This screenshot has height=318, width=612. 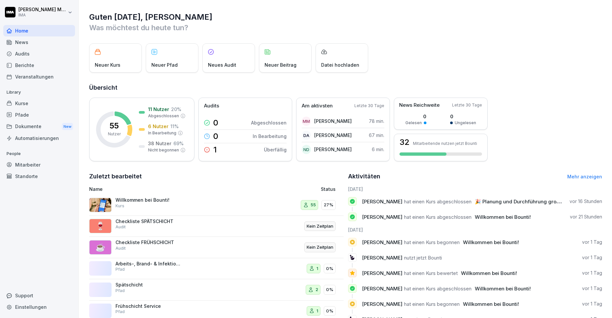 I want to click on a: Einstellungen, so click(x=39, y=307).